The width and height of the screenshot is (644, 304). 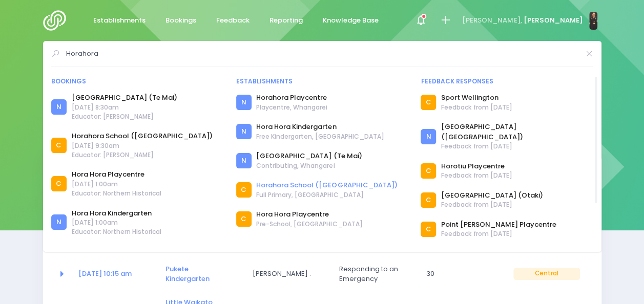 What do you see at coordinates (372, 274) in the screenshot?
I see `span: Responding to an Emergency` at bounding box center [372, 274].